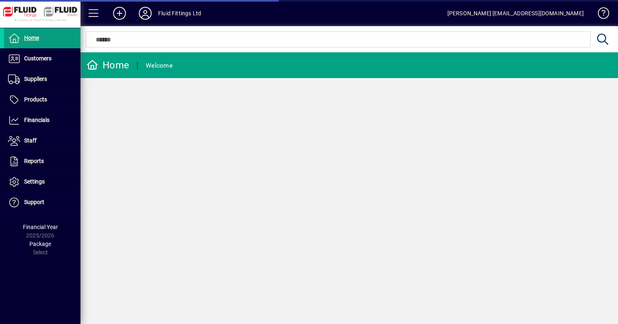  I want to click on div: Welcome, so click(159, 66).